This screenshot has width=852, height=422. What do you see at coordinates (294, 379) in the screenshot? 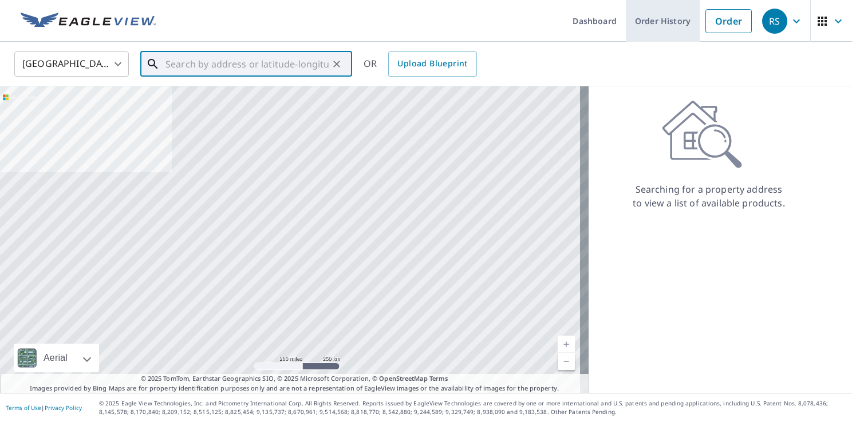
I see `span: © 2025 TomTom, Earthstar Geographics SIO, © 2025 Microsoft Corporation, ©` at bounding box center [294, 379].